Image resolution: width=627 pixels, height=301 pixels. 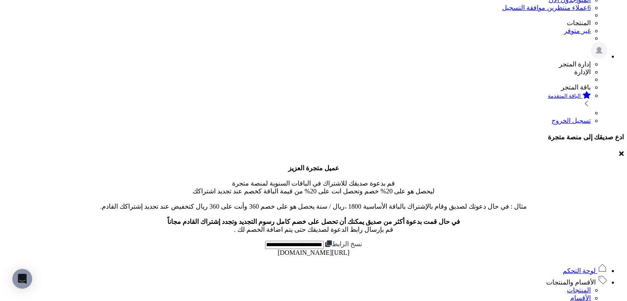 I want to click on li: باقة المتجر, so click(x=297, y=87).